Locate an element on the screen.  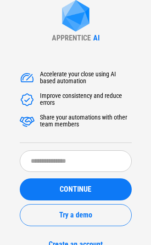
div: Improve consistency and reduce errors is located at coordinates (86, 100).